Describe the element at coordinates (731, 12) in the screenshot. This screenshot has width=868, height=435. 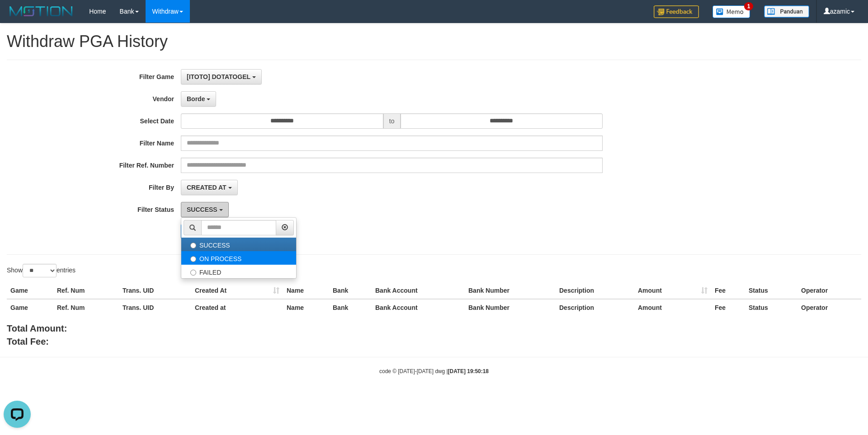
I see `img: Button%20Memo.svg` at that location.